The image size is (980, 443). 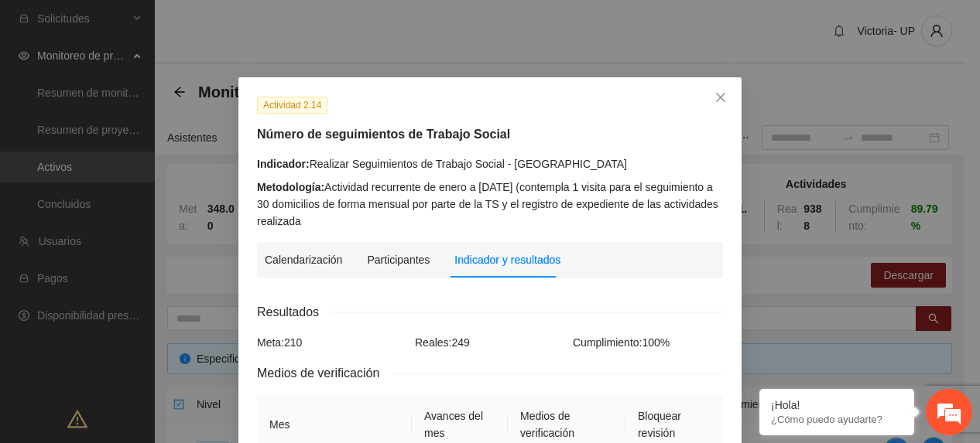 What do you see at coordinates (283, 164) in the screenshot?
I see `strong: Indicador:` at bounding box center [283, 164].